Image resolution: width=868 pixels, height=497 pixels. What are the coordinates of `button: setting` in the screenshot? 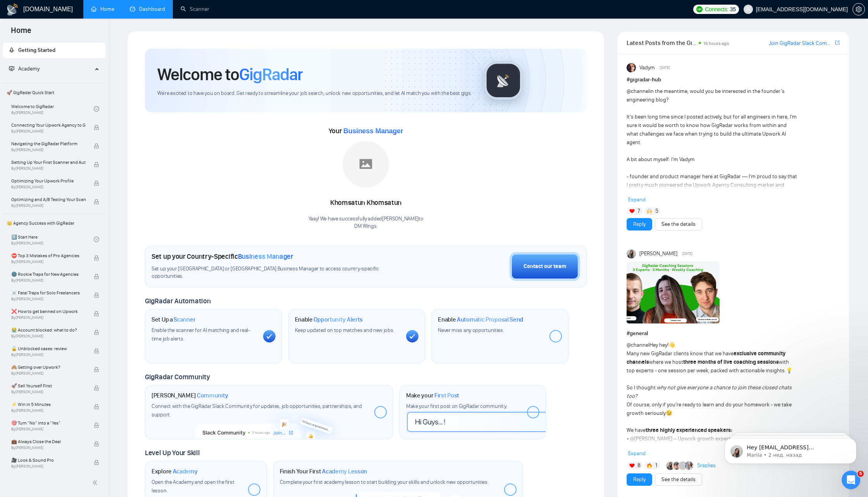 It's located at (858, 10).